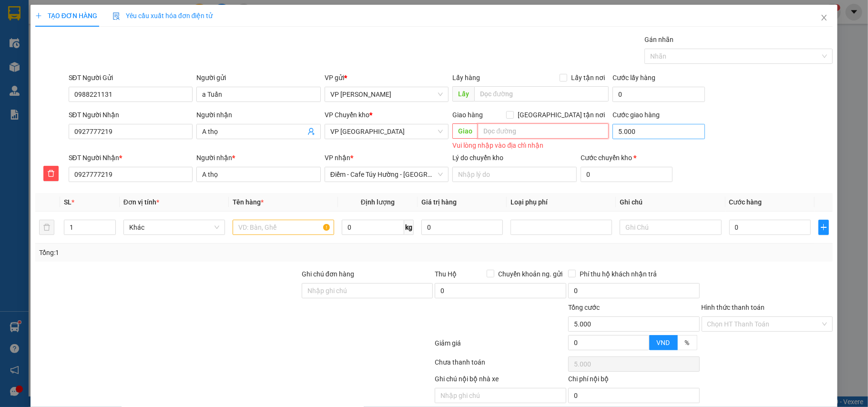  I want to click on span: delete, so click(51, 173).